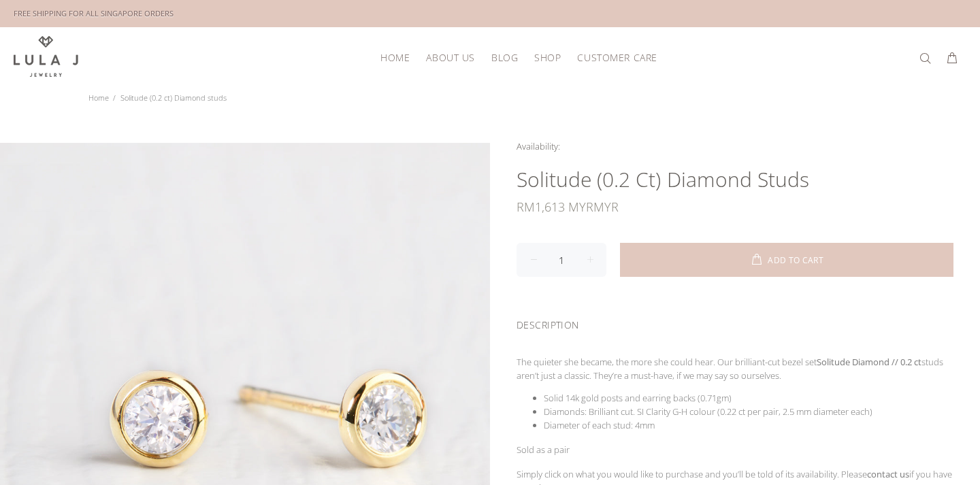 This screenshot has width=980, height=485. What do you see at coordinates (748, 411) in the screenshot?
I see `li: Diamonds: Brilliant cut. SI Clarity G-H colour (0.22 ct per pair, 2.5 mm diameter each)` at bounding box center [748, 411].